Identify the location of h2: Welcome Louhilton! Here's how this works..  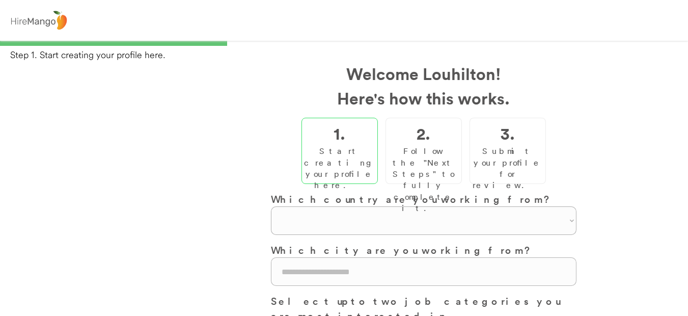
(423, 86).